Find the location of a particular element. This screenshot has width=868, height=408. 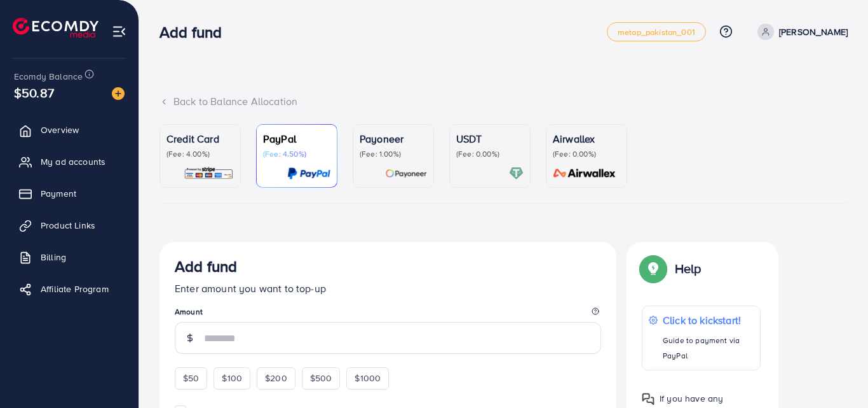

legend: Amount is located at coordinates (388, 313).